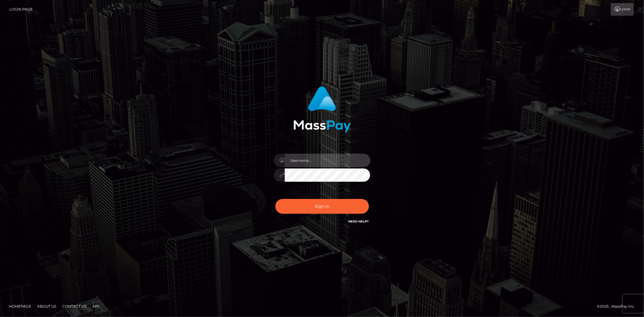 The image size is (644, 317). What do you see at coordinates (622, 10) in the screenshot?
I see `a: Login` at bounding box center [622, 10].